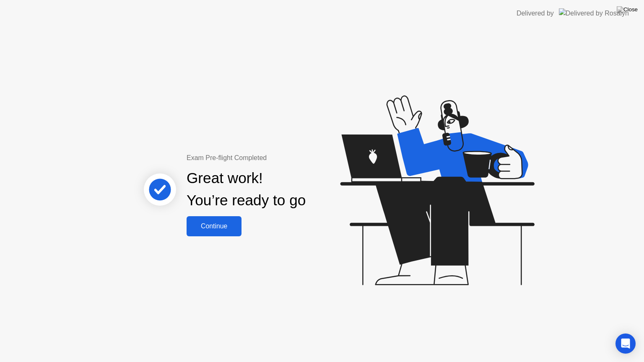  What do you see at coordinates (273, 158) in the screenshot?
I see `div: Exam Pre-flight Completed` at bounding box center [273, 158].